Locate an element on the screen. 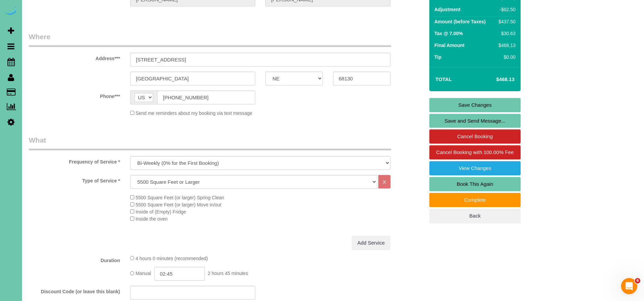 The width and height of the screenshot is (644, 301). label: Tip is located at coordinates (438, 57).